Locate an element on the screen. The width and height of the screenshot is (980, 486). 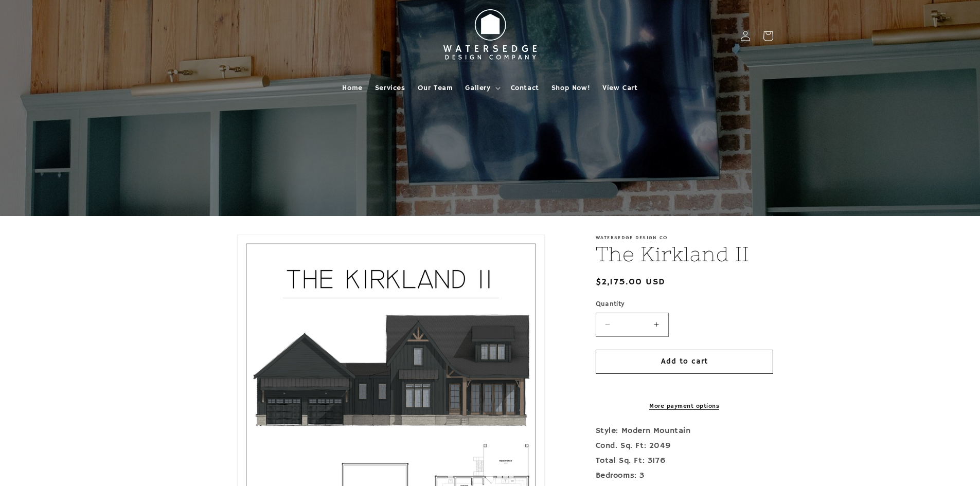
a: Services is located at coordinates (390, 88).